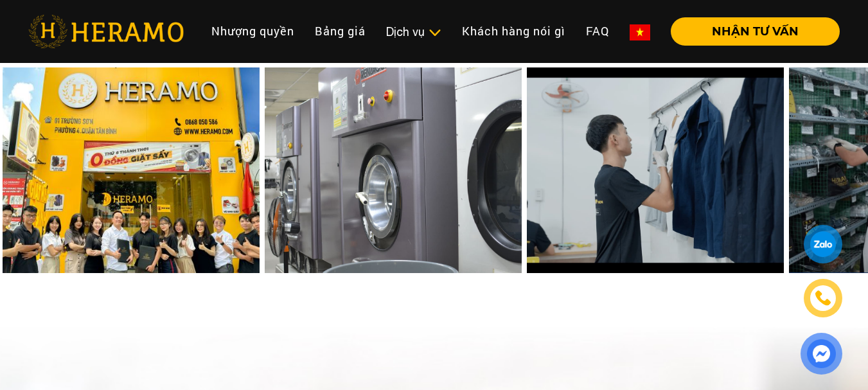 This screenshot has width=868, height=390. What do you see at coordinates (598, 31) in the screenshot?
I see `a: FAQ` at bounding box center [598, 31].